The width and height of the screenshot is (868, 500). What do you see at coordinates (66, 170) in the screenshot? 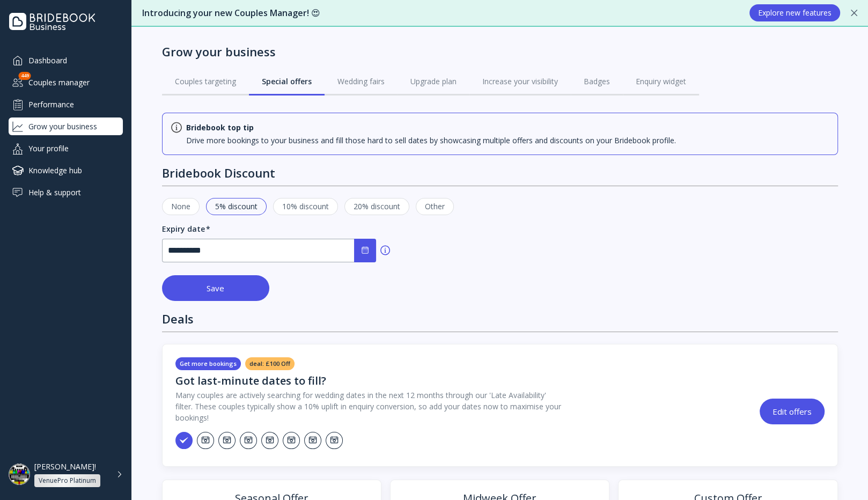
I see `div: Knowledge hub` at bounding box center [66, 170].